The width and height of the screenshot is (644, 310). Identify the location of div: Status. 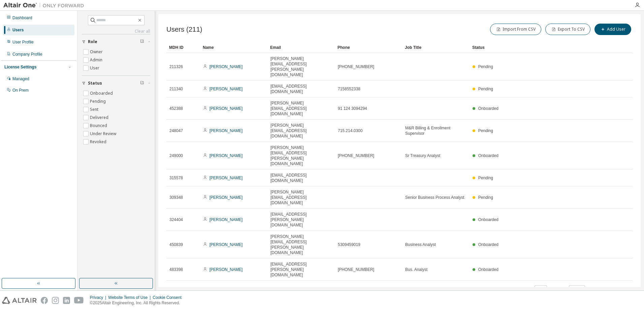
(535, 47).